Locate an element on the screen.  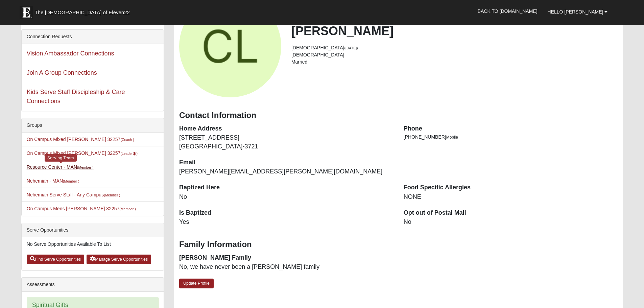
span: Mobile is located at coordinates (452, 137).